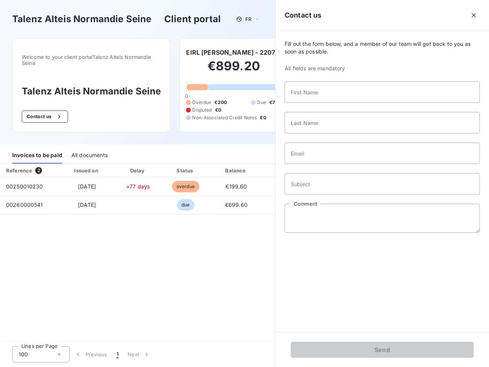 The height and width of the screenshot is (367, 489). I want to click on button: Previous, so click(91, 354).